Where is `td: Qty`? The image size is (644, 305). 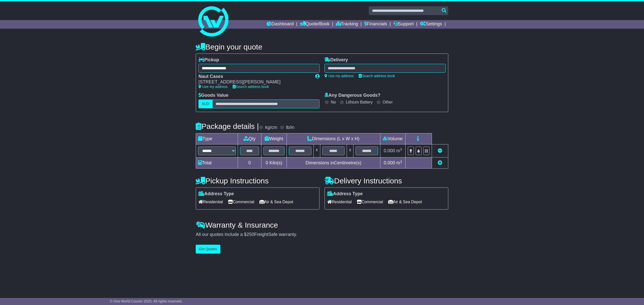
td: Qty is located at coordinates (250, 139).